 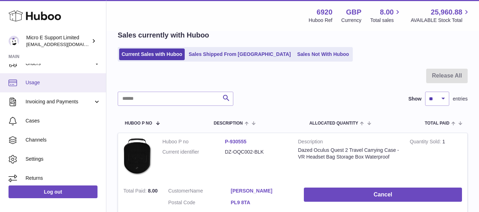 What do you see at coordinates (348, 154) in the screenshot?
I see `div: Dazed Oculus Quest 2 Travel Carrying Case -VR Headset Bag Storage Box Waterproof` at bounding box center [348, 154].